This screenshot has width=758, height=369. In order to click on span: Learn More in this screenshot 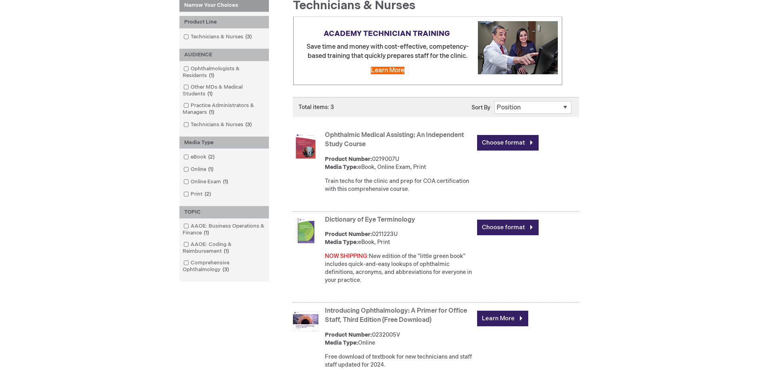, I will do `click(388, 70)`.